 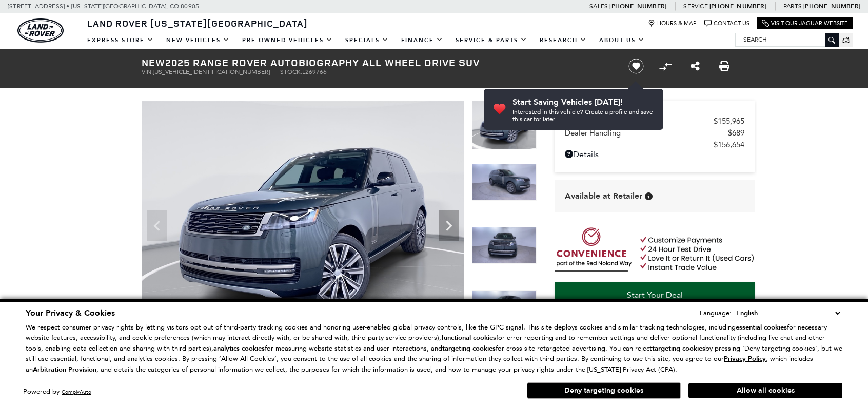 I want to click on span: Sales, so click(x=599, y=7).